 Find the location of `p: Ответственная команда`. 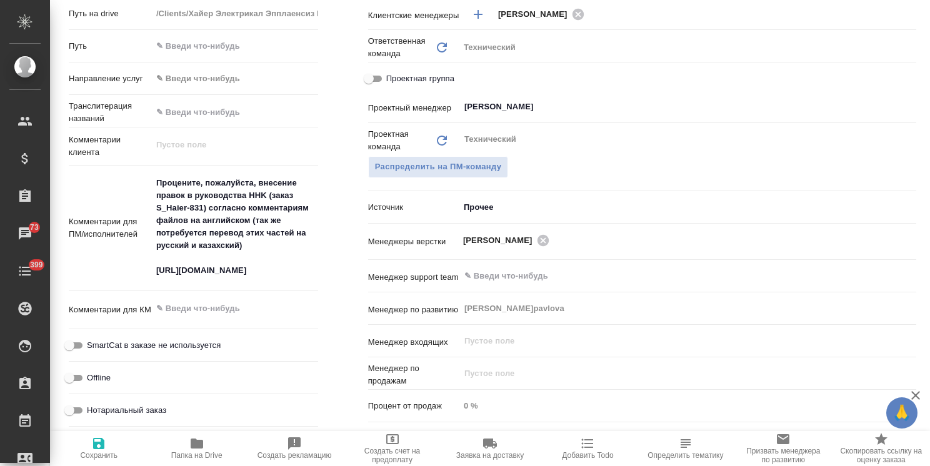

p: Ответственная команда is located at coordinates (401, 47).